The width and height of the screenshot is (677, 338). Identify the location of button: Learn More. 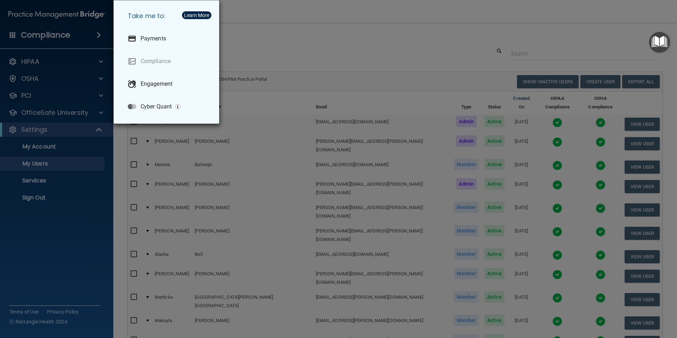
(197, 15).